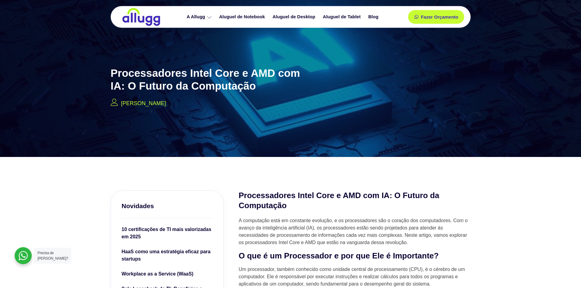 The height and width of the screenshot is (288, 581). I want to click on a: Aluguel de Notebook, so click(243, 17).